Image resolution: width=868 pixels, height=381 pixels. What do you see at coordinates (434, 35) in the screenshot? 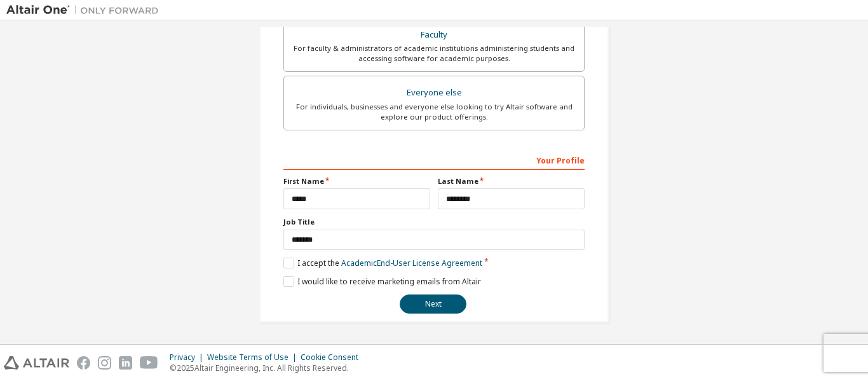
I see `div: Faculty` at bounding box center [434, 35].